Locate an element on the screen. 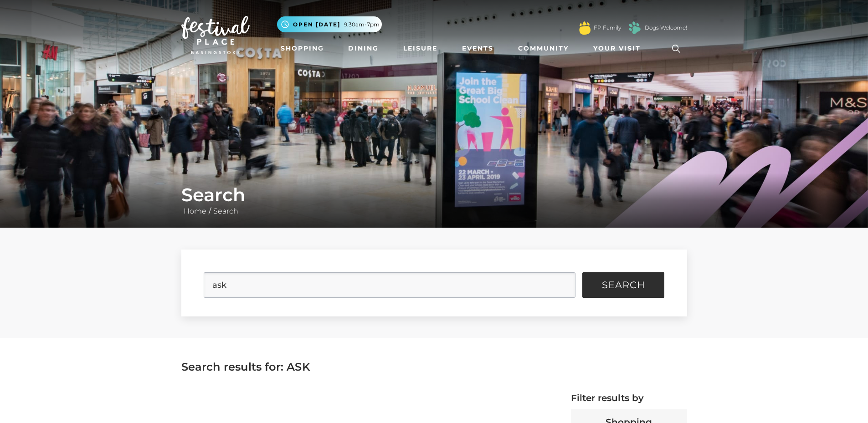  a: Community is located at coordinates (543, 48).